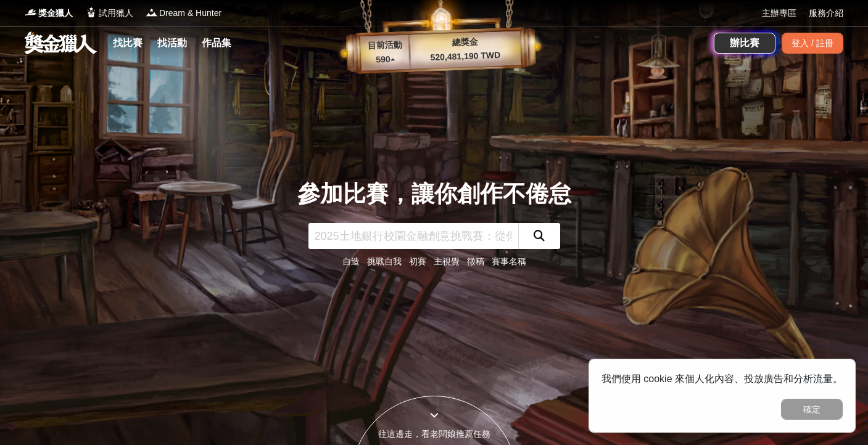 This screenshot has height=445, width=868. Describe the element at coordinates (744, 43) in the screenshot. I see `a: 辦比賽` at that location.